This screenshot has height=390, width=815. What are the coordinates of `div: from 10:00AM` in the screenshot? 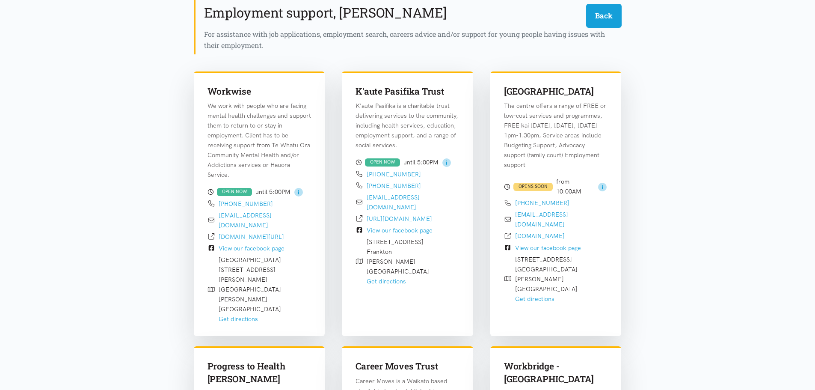 It's located at (556, 187).